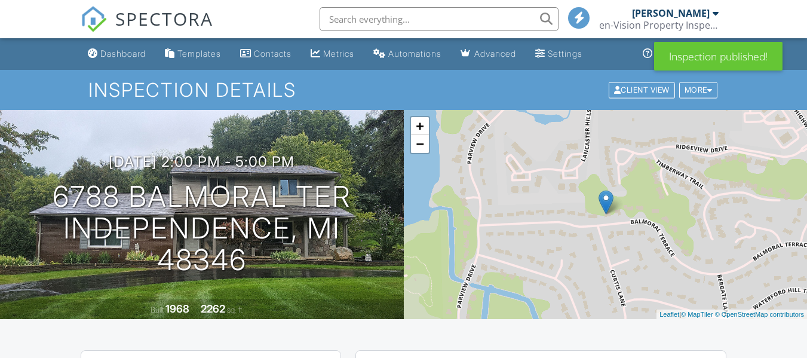 This screenshot has height=358, width=807. I want to click on a: Support Center, so click(681, 54).